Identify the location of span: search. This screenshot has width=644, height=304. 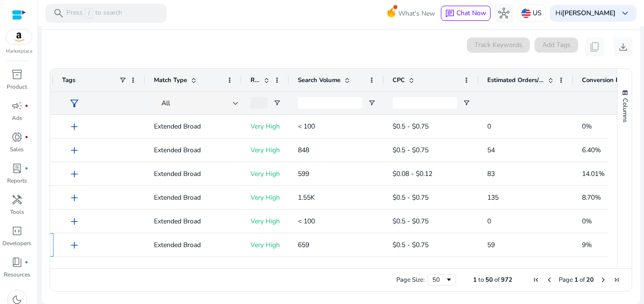
(58, 13).